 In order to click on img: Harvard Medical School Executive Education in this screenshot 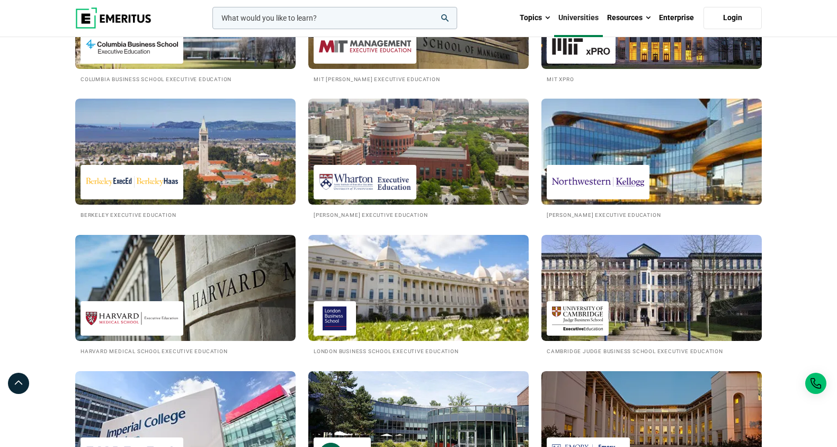, I will do `click(132, 318)`.